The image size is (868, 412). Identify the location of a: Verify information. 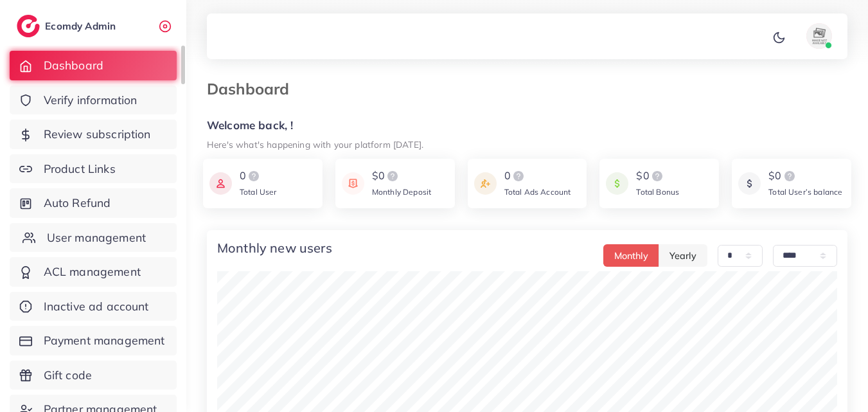
(93, 100).